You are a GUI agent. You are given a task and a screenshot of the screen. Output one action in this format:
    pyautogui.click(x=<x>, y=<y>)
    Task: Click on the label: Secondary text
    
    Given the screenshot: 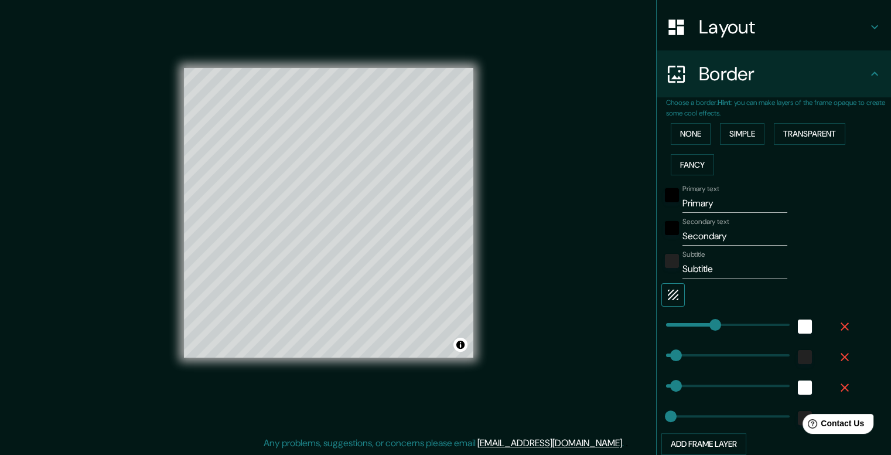 What is the action you would take?
    pyautogui.click(x=706, y=221)
    